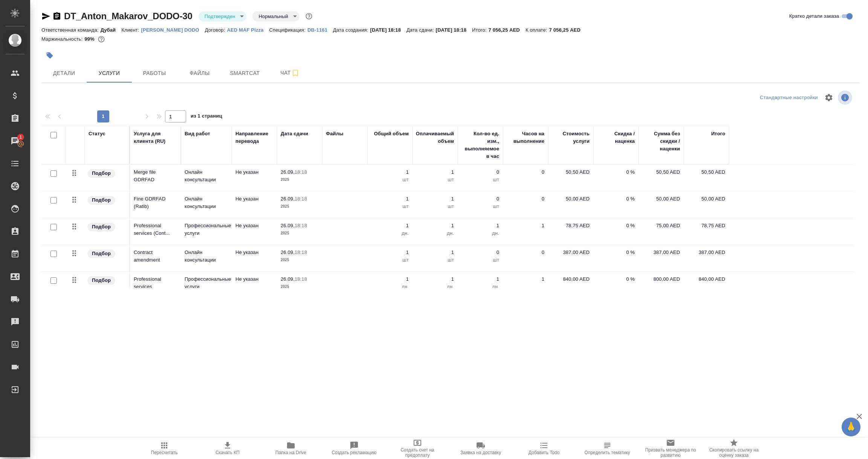 This screenshot has width=868, height=459. Describe the element at coordinates (64, 73) in the screenshot. I see `span: Детали` at that location.